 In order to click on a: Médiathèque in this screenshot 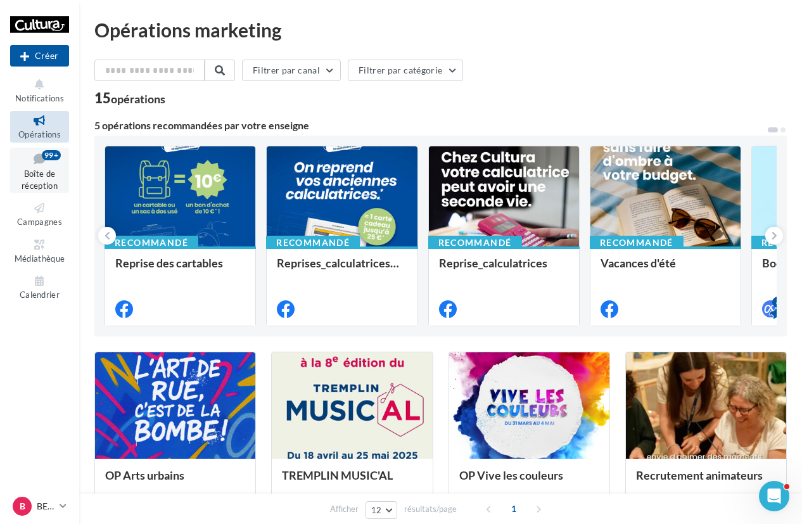, I will do `click(39, 250)`.